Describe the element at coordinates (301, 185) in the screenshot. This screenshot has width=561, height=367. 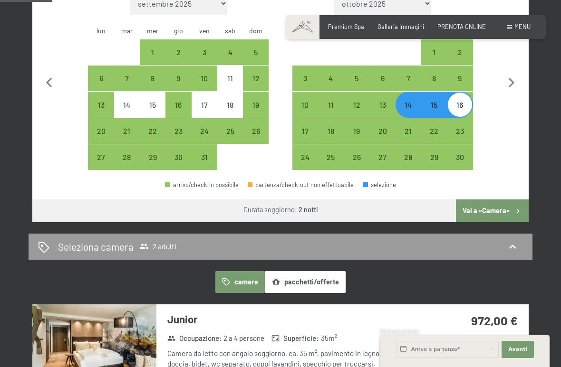
I see `div: partenza/check-out non effettuabile` at that location.